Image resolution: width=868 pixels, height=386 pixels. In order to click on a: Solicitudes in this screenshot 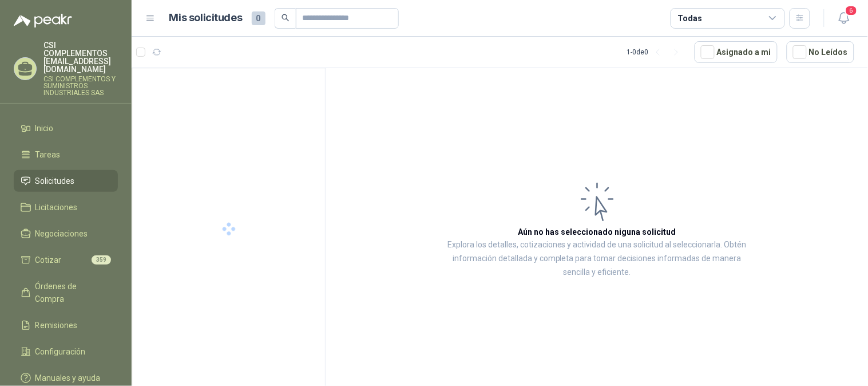, I will do `click(66, 181)`.